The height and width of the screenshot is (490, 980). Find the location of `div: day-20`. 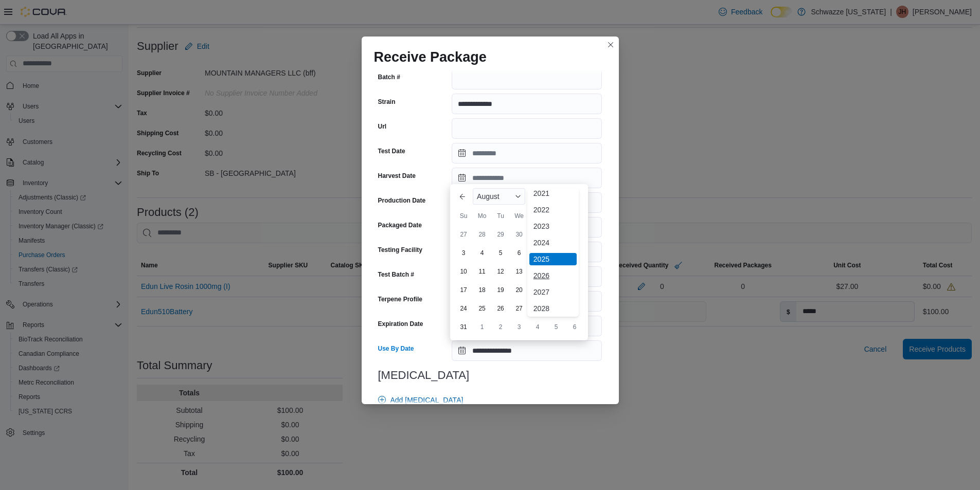

div: day-20 is located at coordinates (519, 290).